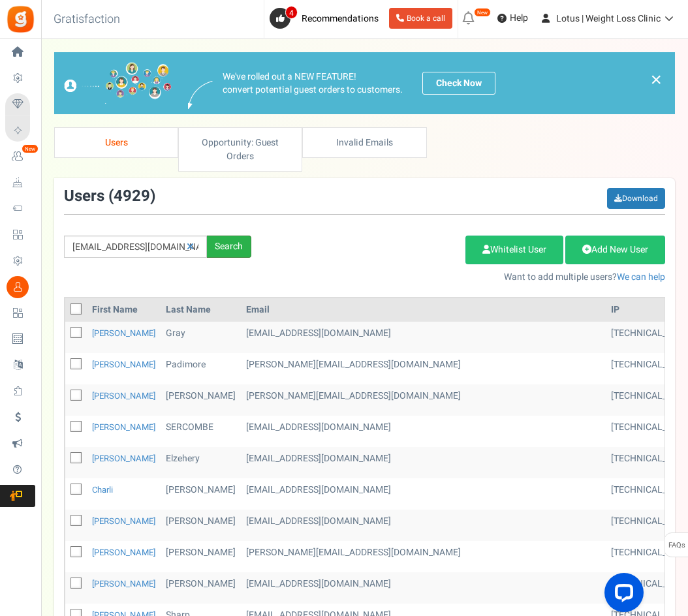 The width and height of the screenshot is (688, 616). What do you see at coordinates (201, 337) in the screenshot?
I see `td: Gray` at bounding box center [201, 337].